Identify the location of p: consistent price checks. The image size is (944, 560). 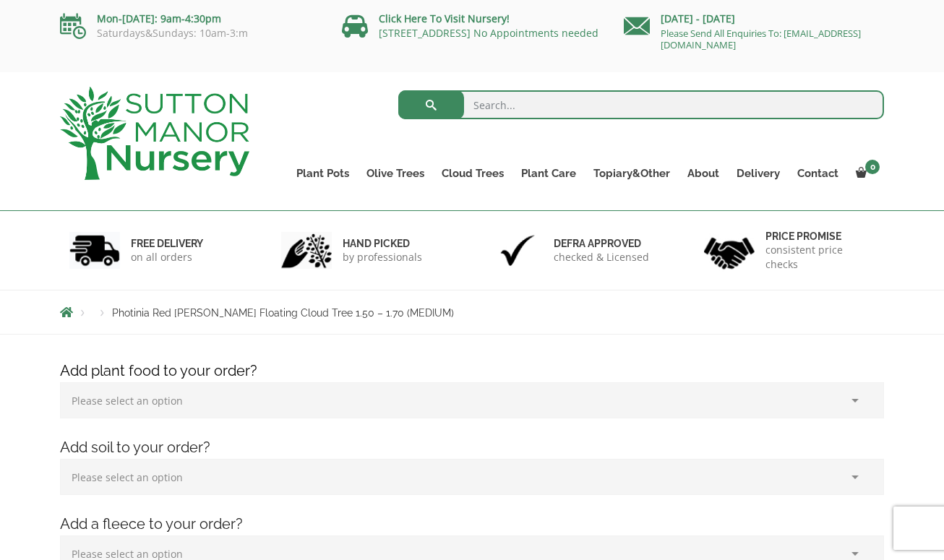
(821, 257).